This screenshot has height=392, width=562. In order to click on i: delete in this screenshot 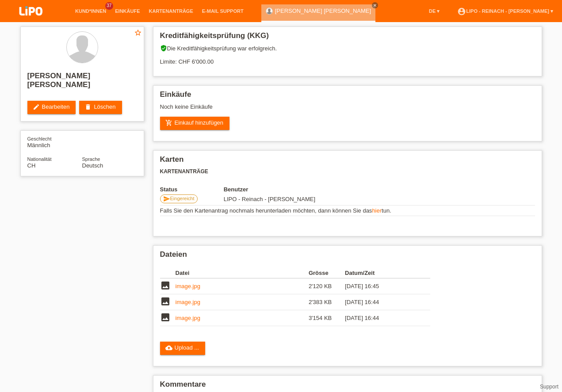, I will do `click(88, 107)`.